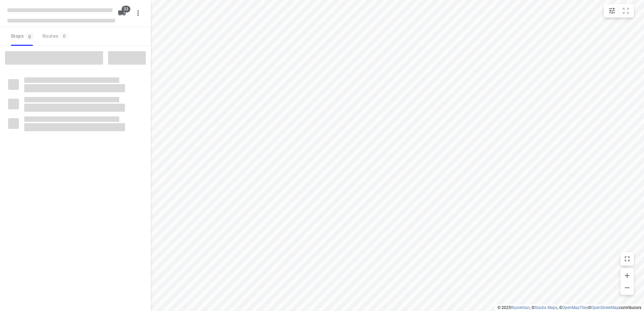 This screenshot has width=644, height=311. I want to click on li: © 2025 , © , © © contributors, so click(569, 307).